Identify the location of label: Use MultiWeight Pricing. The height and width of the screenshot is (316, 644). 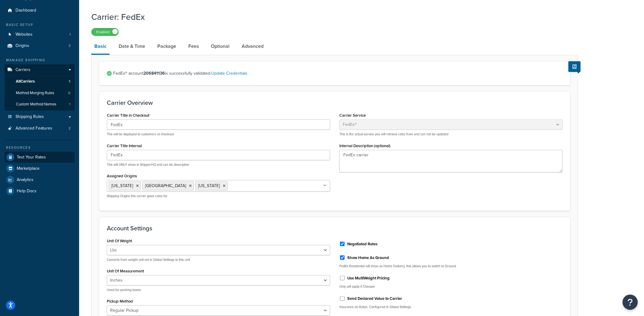
(368, 278).